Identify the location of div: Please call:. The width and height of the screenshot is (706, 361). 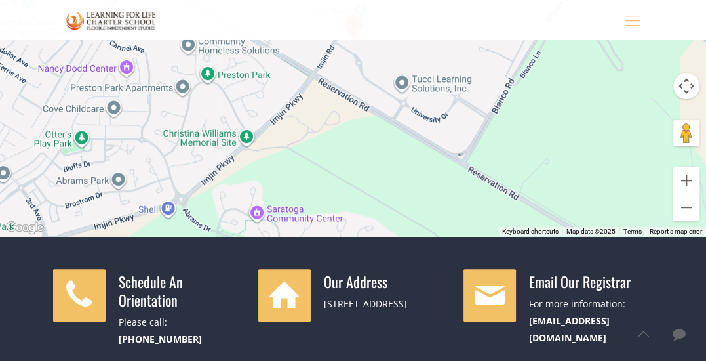
(180, 330).